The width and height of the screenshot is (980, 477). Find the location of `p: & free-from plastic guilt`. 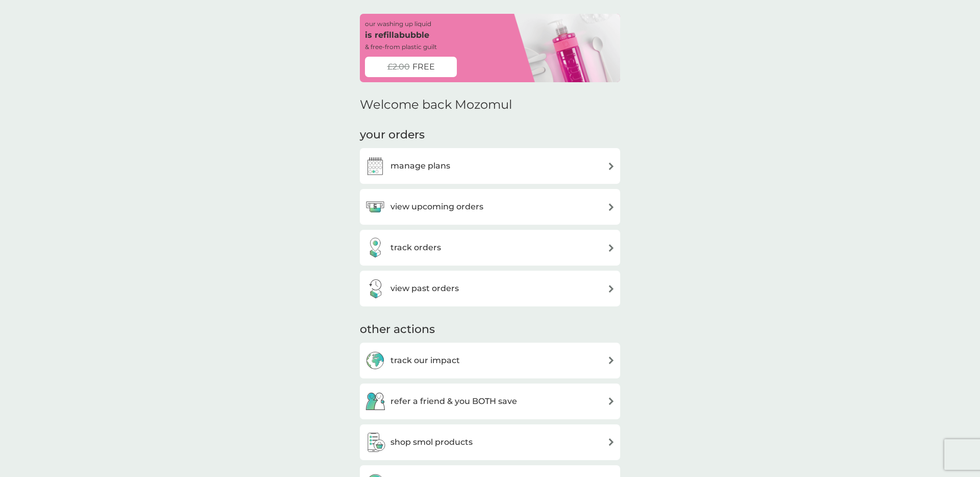

p: & free-from plastic guilt is located at coordinates (400, 47).